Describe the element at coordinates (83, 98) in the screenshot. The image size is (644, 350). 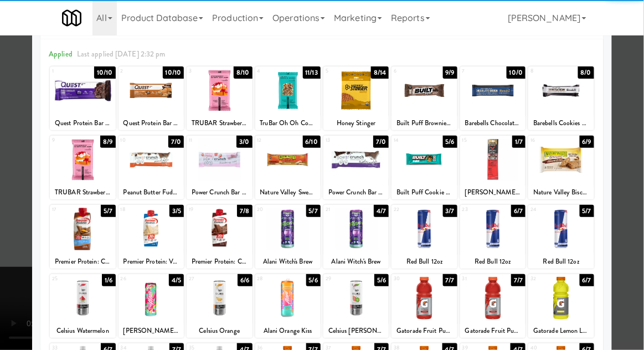
I see `div: 110/10Quest Protein Bar - Double Chocolate Chunk` at that location.